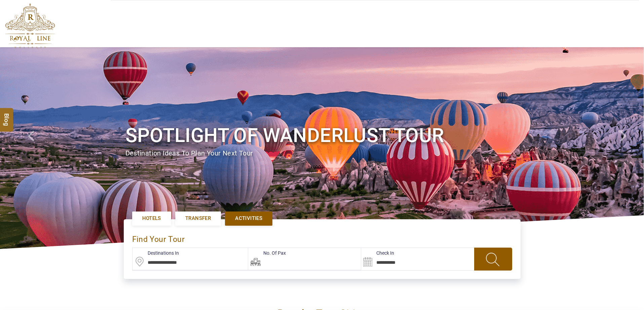 The image size is (644, 310). I want to click on div: find your Tour, so click(322, 237).